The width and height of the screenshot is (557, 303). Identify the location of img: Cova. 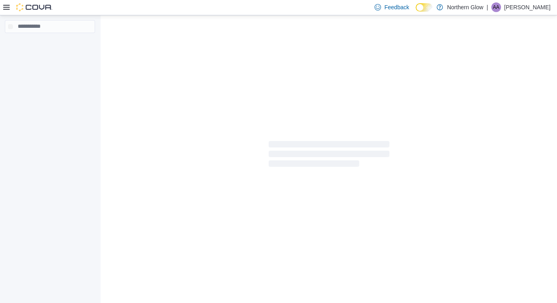
(34, 7).